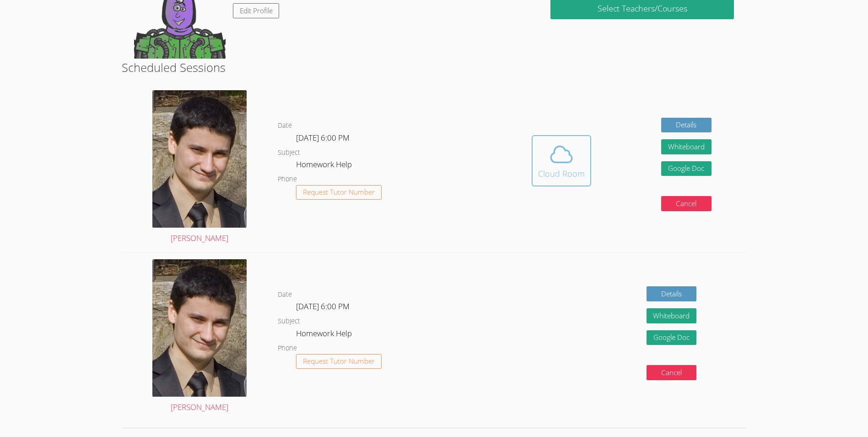  Describe the element at coordinates (257, 11) in the screenshot. I see `a: Edit Profile` at that location.